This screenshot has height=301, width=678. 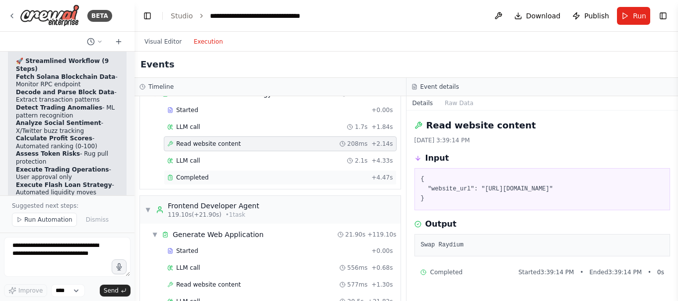 I want to click on span: 1.7s, so click(x=361, y=127).